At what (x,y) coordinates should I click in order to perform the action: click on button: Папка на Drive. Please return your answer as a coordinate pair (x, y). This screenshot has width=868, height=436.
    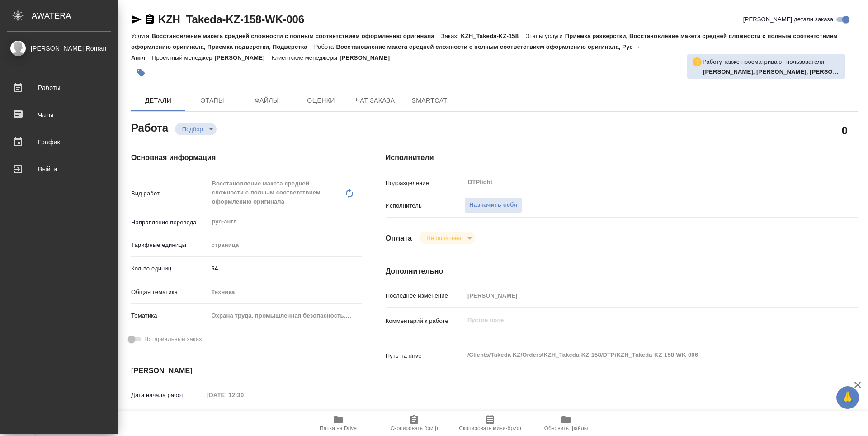
    Looking at the image, I should click on (338, 423).